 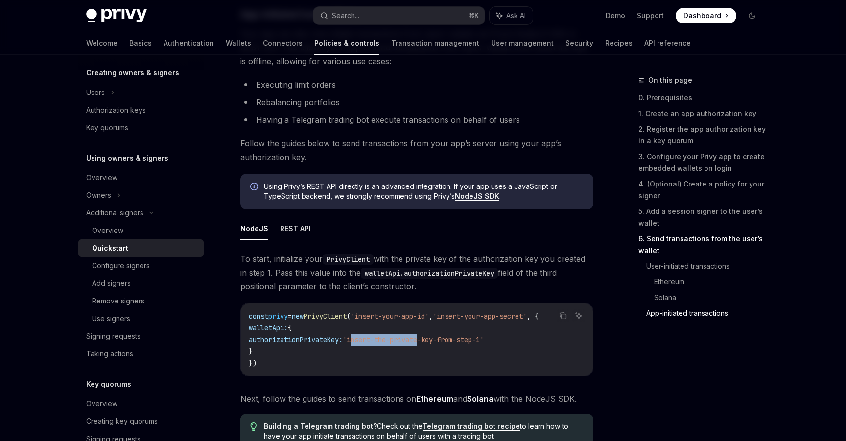 What do you see at coordinates (417, 120) in the screenshot?
I see `li: Having a Telegram trading bot execute transactions on behalf of users` at bounding box center [417, 120].